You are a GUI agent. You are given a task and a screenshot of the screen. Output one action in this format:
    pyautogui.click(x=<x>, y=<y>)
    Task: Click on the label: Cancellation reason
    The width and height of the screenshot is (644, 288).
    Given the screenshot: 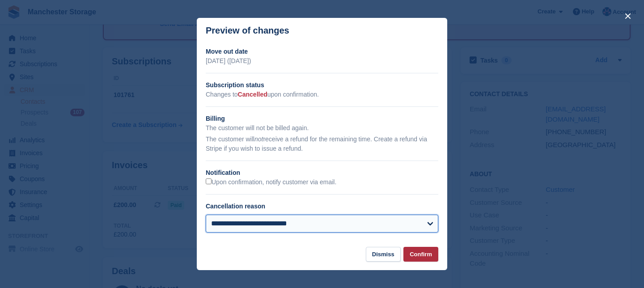 What is the action you would take?
    pyautogui.click(x=235, y=206)
    